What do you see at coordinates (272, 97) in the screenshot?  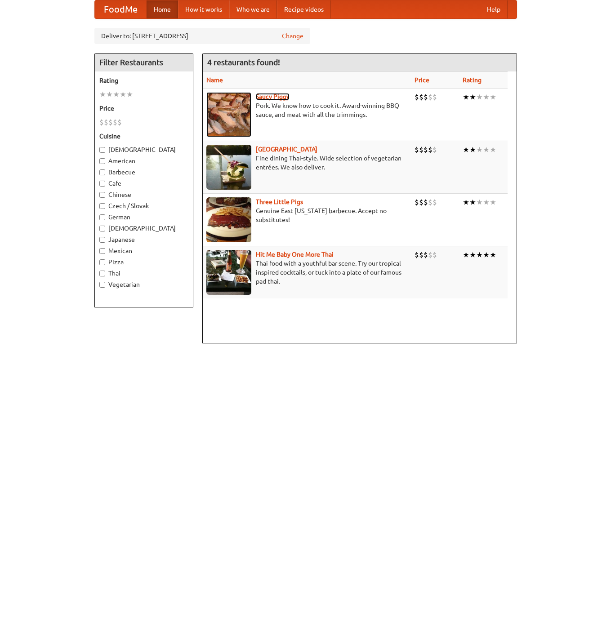 I see `a: Saucy Piggy` at bounding box center [272, 97].